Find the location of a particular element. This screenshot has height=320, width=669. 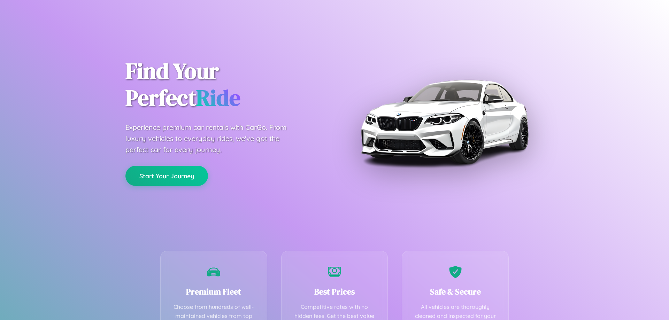

h3: Premium Fleet is located at coordinates (214, 292).